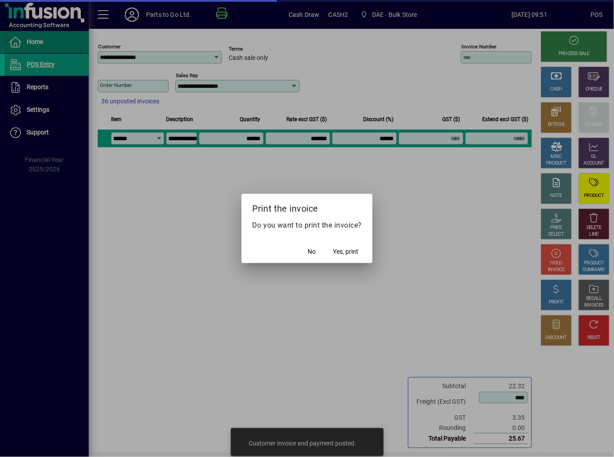  Describe the element at coordinates (307, 207) in the screenshot. I see `h2: Print the invoice` at that location.